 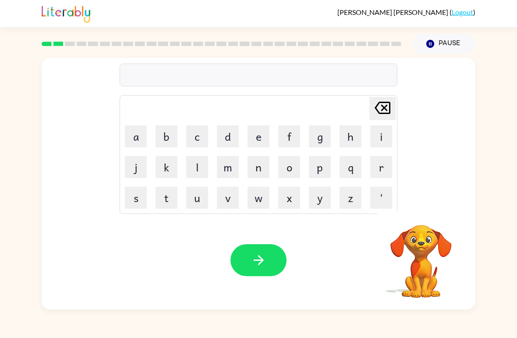 I want to click on button: t, so click(x=167, y=198).